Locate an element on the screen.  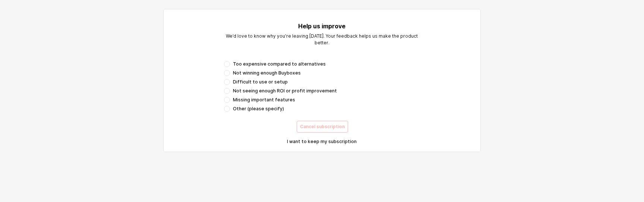
button: I want to keep my subscription is located at coordinates (322, 142).